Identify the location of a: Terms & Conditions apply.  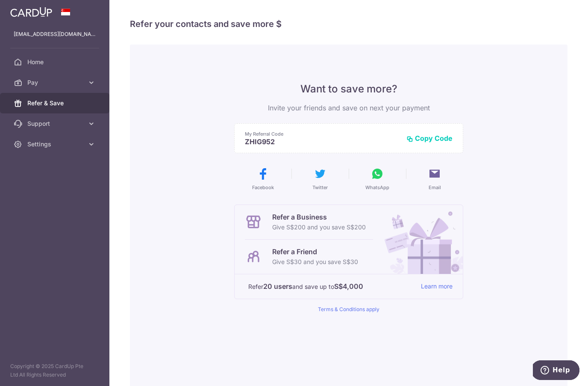
(349, 309).